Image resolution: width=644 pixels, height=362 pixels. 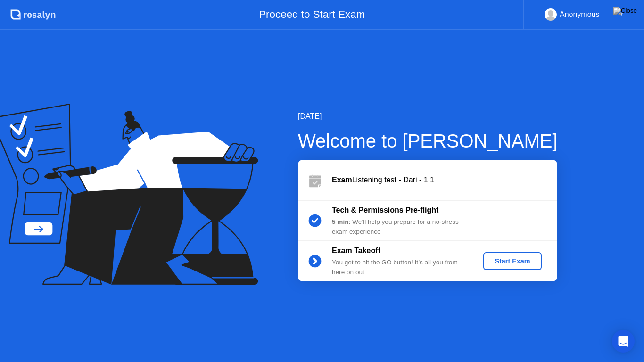 I want to click on b: Exam, so click(x=342, y=180).